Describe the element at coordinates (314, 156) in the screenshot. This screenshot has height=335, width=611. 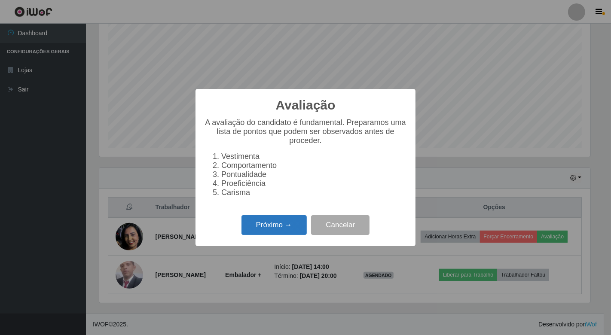
I see `li: Vestimenta` at that location.